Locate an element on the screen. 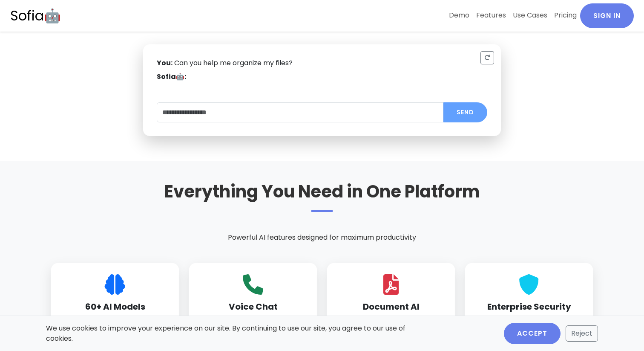 Image resolution: width=644 pixels, height=351 pixels. button: Reset is located at coordinates (487, 58).